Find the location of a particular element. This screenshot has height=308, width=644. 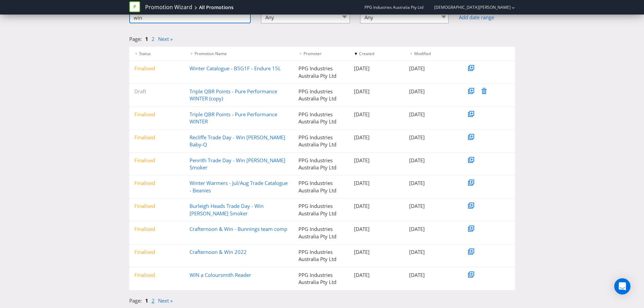

span: Created is located at coordinates (366, 53).